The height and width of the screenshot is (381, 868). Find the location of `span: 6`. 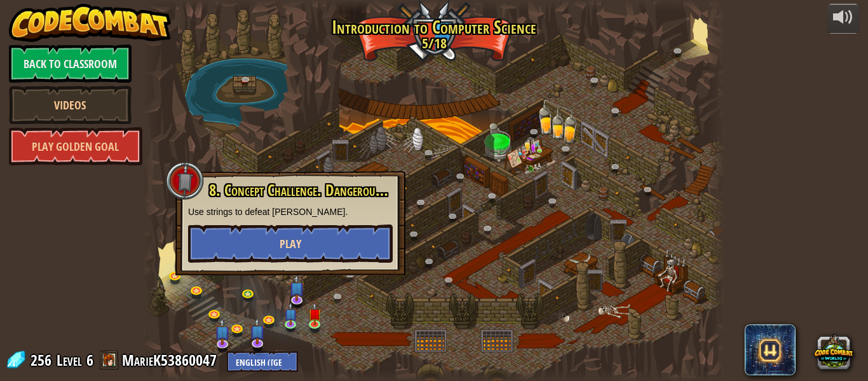

span: 6 is located at coordinates (89, 360).